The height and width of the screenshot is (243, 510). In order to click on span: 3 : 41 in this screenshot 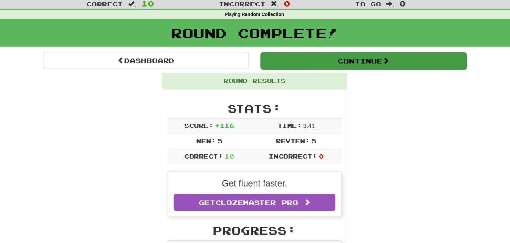, I will do `click(304, 127)`.